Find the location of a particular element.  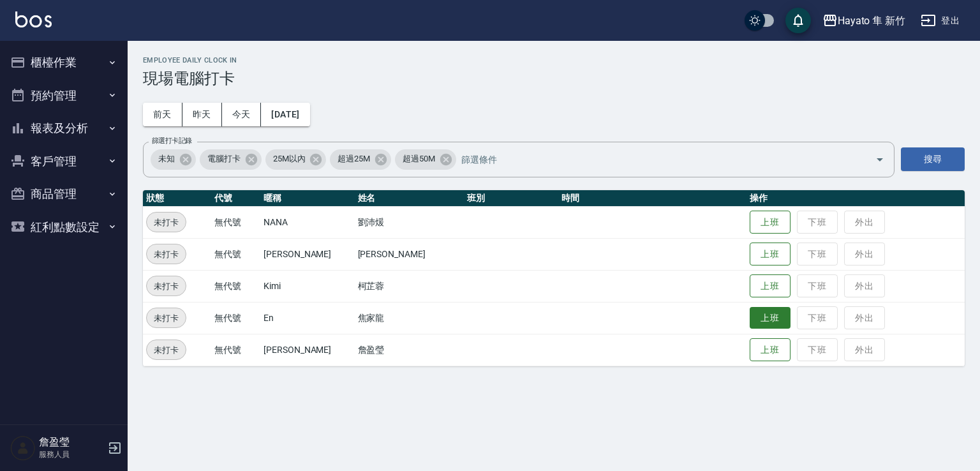

button: 報表及分析 is located at coordinates (64, 129).